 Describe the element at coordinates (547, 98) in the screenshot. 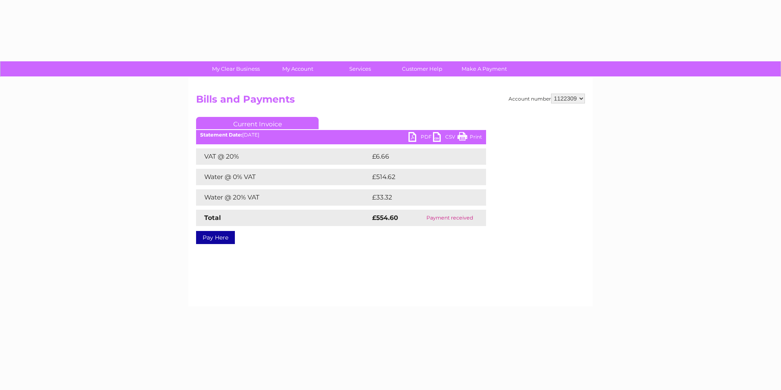

I see `div: Account number` at that location.